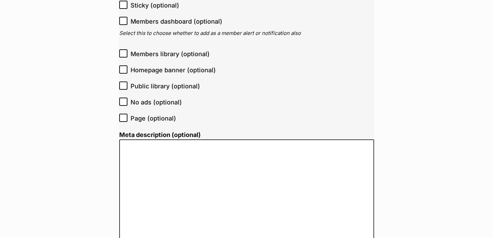 Image resolution: width=493 pixels, height=238 pixels. I want to click on span: Sticky (optional), so click(155, 5).